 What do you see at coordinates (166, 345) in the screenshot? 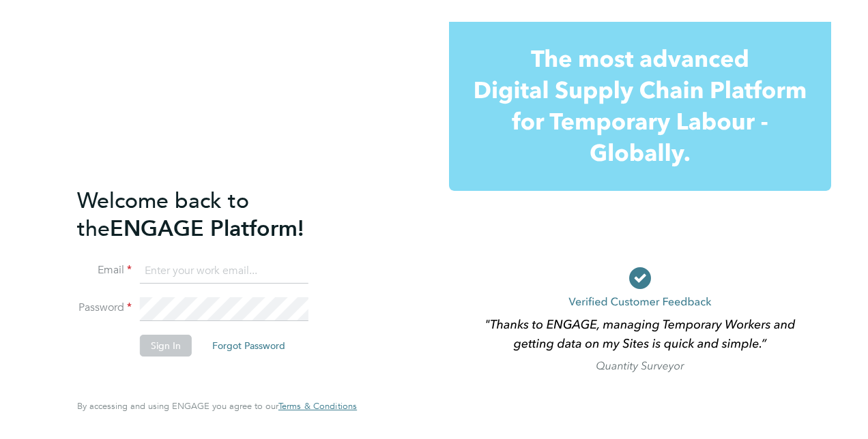
I see `button: Sign In` at bounding box center [166, 345].